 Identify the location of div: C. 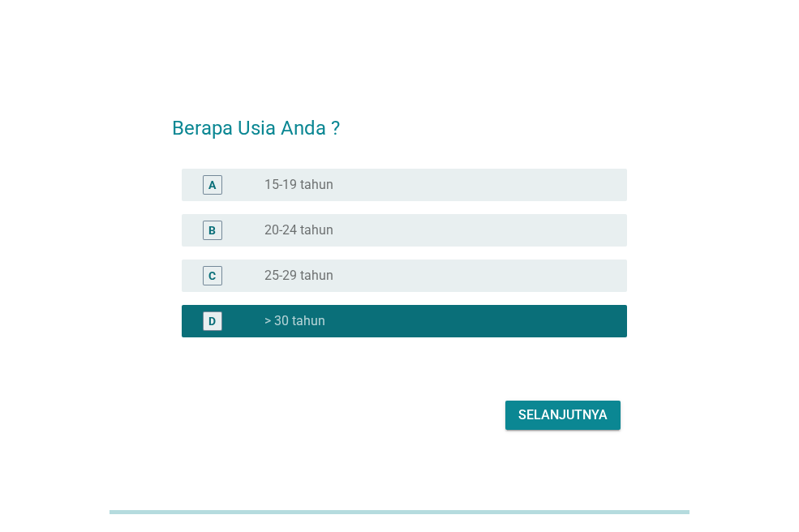
(211, 276).